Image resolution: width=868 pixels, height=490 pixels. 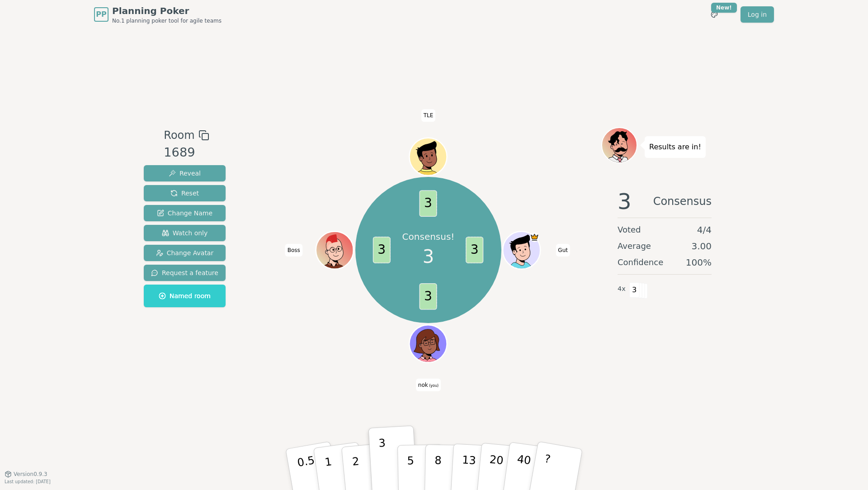 I want to click on span: (you), so click(x=433, y=385).